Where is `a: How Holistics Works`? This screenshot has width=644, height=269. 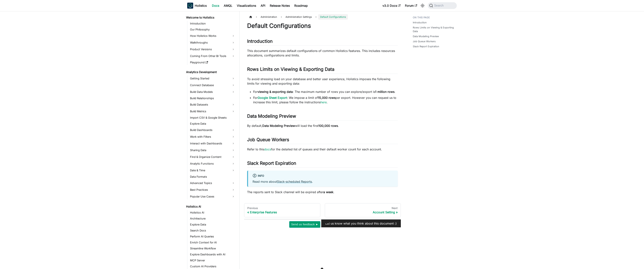 a: How Holistics Works is located at coordinates (213, 36).